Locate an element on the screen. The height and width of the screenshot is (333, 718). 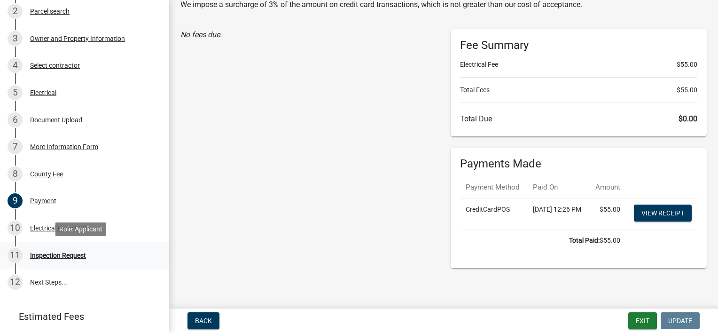
div: 3 is located at coordinates (15, 39).